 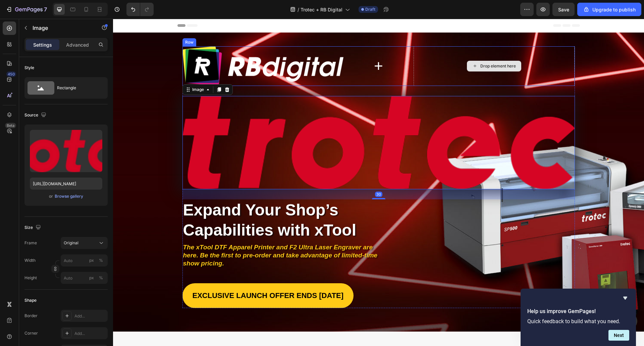 What do you see at coordinates (30, 260) in the screenshot?
I see `label: Width` at bounding box center [30, 260].